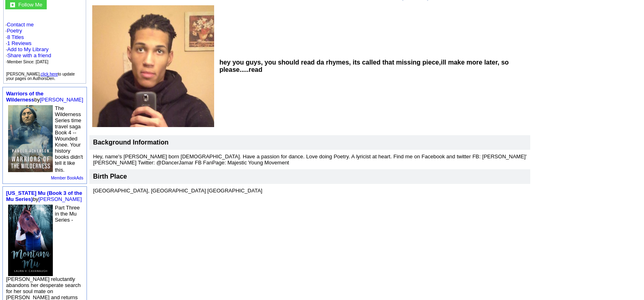 This screenshot has height=300, width=644. I want to click on img: 69197.jpg, so click(31, 139).